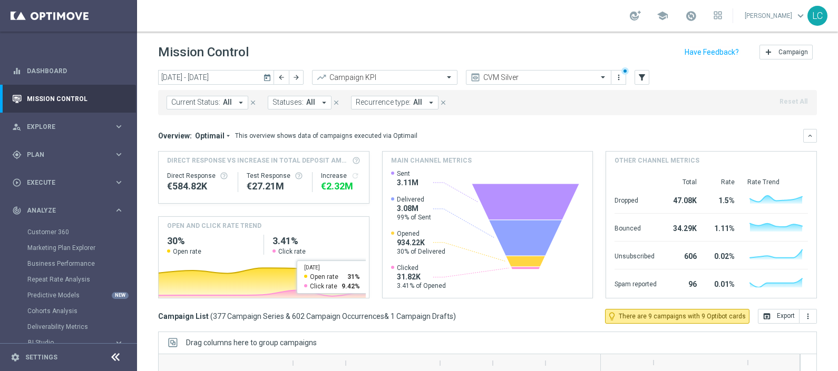 This screenshot has width=838, height=371. What do you see at coordinates (767, 317) in the screenshot?
I see `i: open_in_browser` at bounding box center [767, 317].